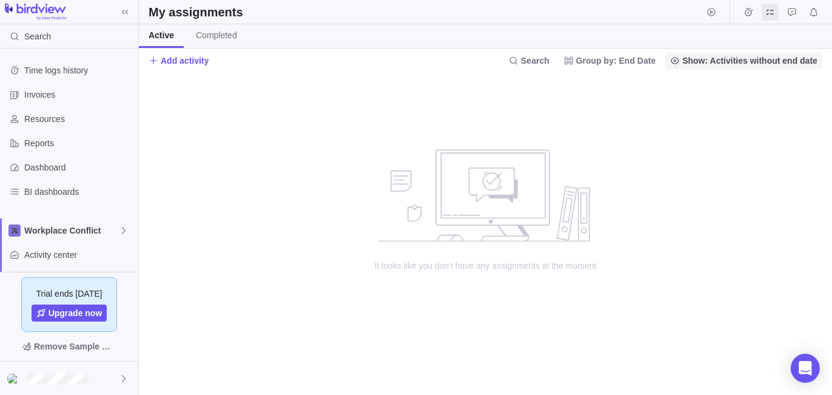  What do you see at coordinates (770, 14) in the screenshot?
I see `a: My assignments` at bounding box center [770, 14].